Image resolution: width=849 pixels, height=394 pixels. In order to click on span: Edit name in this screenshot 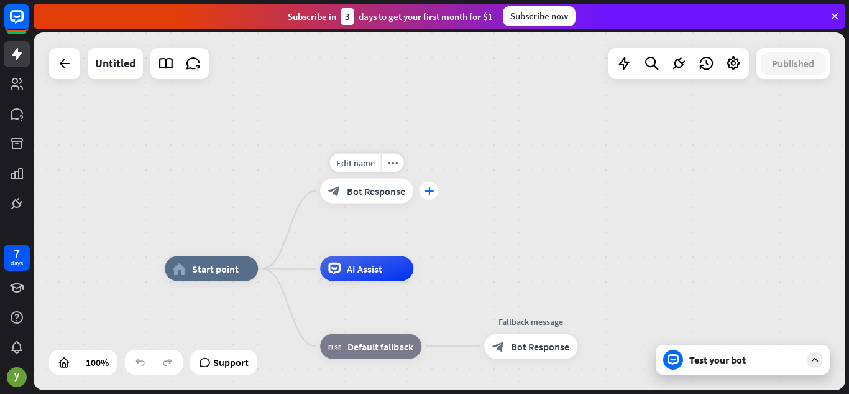, I will do `click(356, 163)`.